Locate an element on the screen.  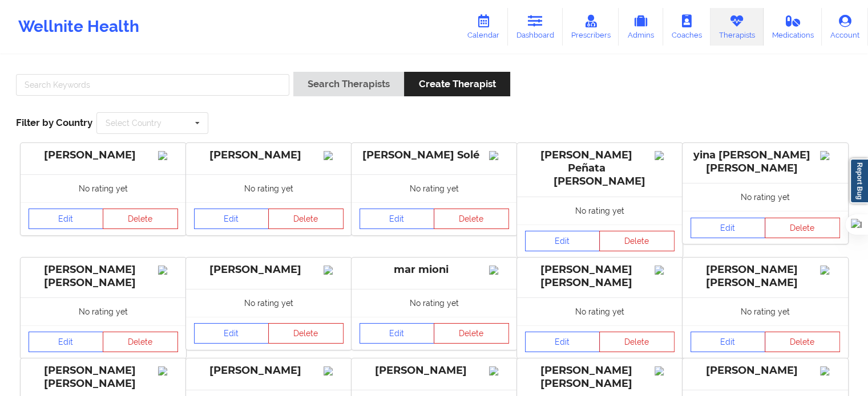
a: Admins is located at coordinates (641, 27).